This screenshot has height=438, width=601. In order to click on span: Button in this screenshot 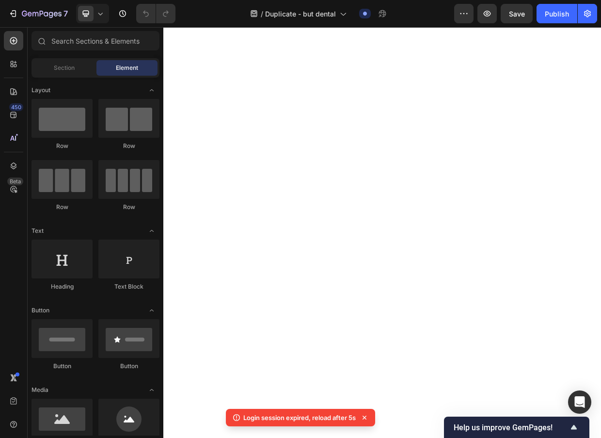, I will do `click(40, 310)`.